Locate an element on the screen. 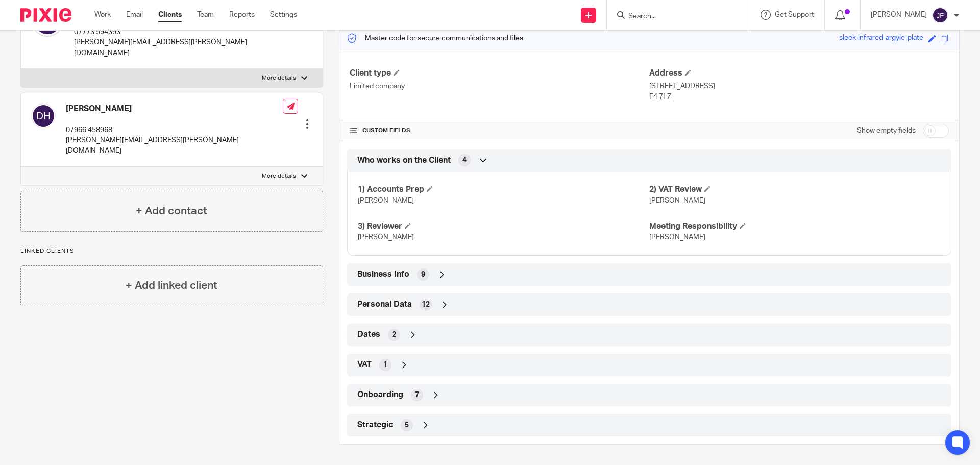  span: Onboarding is located at coordinates (380, 395).